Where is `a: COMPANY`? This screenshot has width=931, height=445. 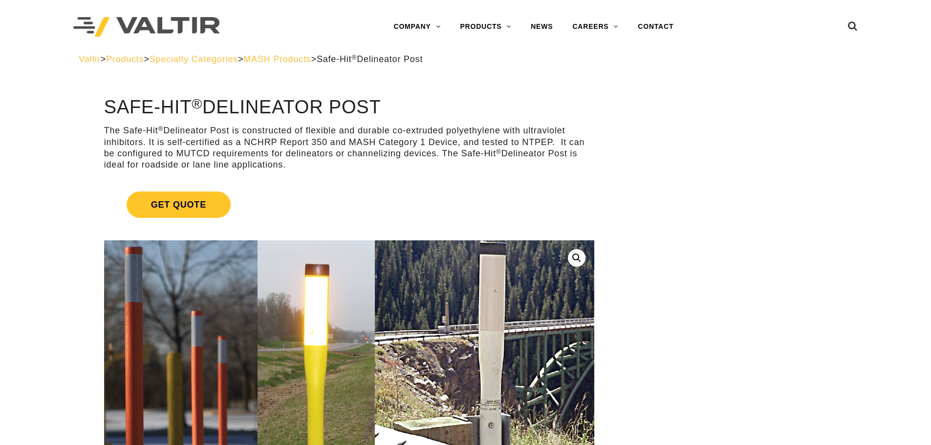 a: COMPANY is located at coordinates (417, 27).